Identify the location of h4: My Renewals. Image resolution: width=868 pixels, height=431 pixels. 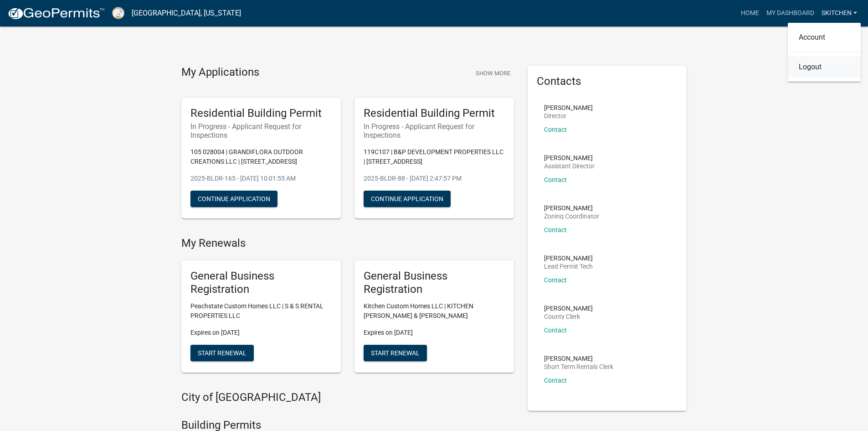
(348, 243).